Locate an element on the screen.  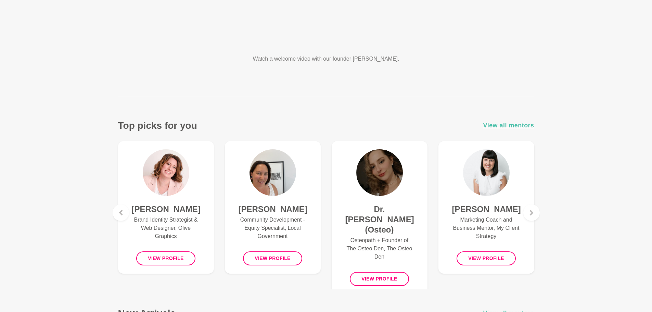
span: View all mentors is located at coordinates (509, 125).